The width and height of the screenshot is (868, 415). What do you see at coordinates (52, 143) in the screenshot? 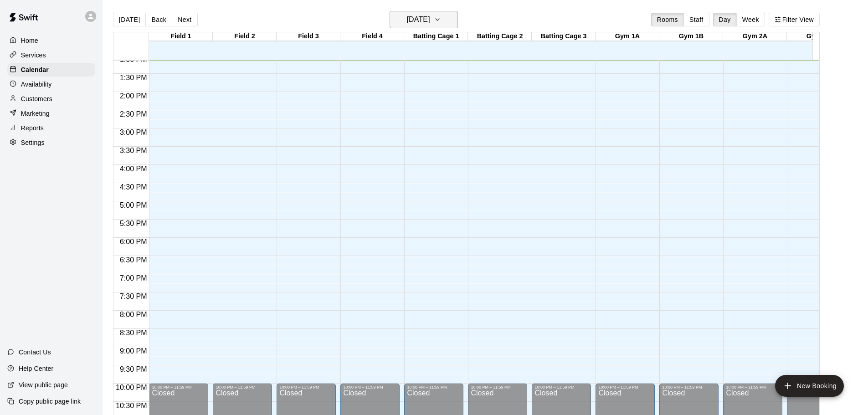
I see `div: Settings` at bounding box center [52, 143].